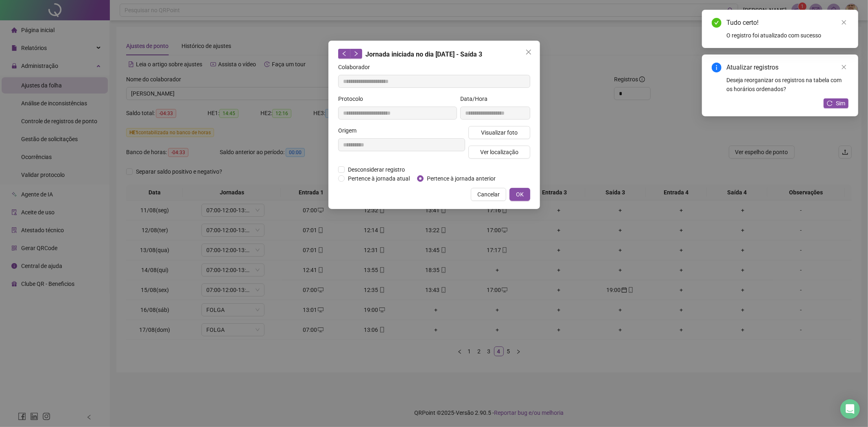  Describe the element at coordinates (840, 103) in the screenshot. I see `span: Sim` at that location.